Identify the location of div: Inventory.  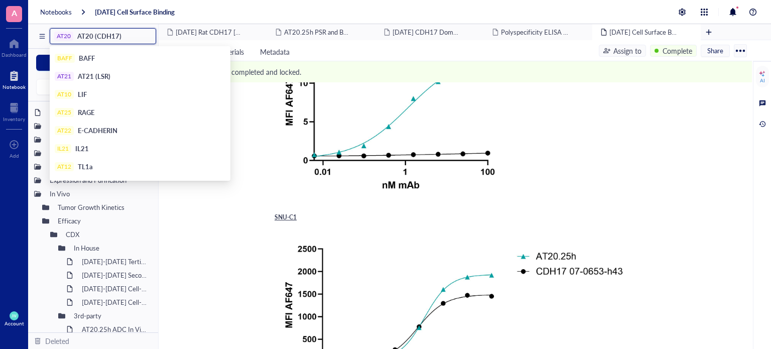
(14, 119).